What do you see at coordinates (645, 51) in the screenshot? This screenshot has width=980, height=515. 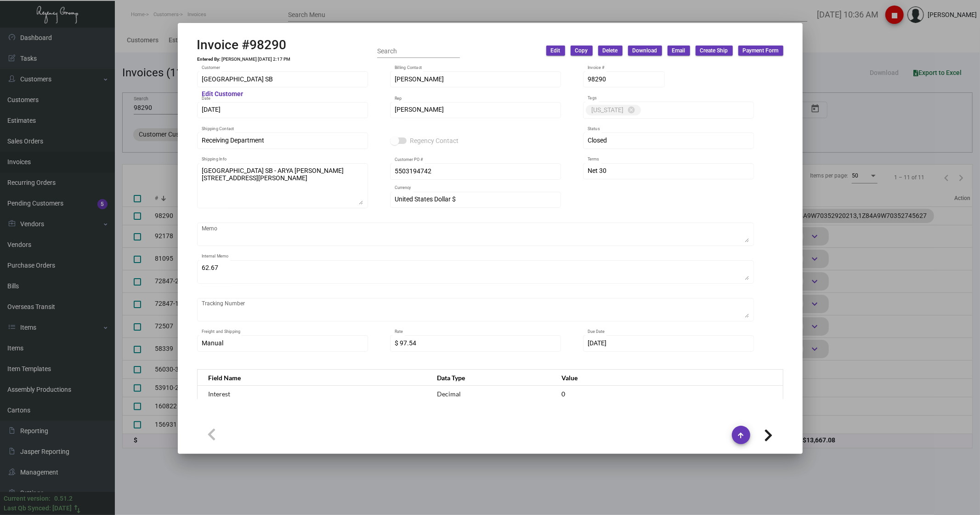 I see `button: Download` at bounding box center [645, 51].